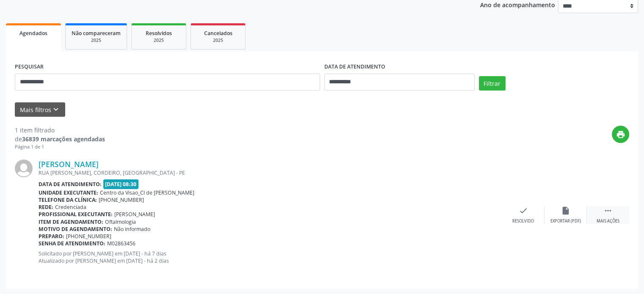 Image resolution: width=644 pixels, height=294 pixels. What do you see at coordinates (59, 130) in the screenshot?
I see `div: 1 item filtrado` at bounding box center [59, 130].